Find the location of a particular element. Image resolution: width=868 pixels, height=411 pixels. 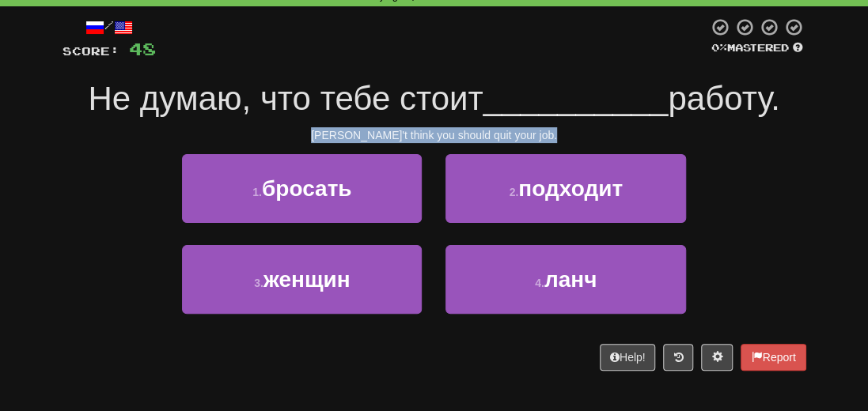

span: бросать is located at coordinates (307, 188).